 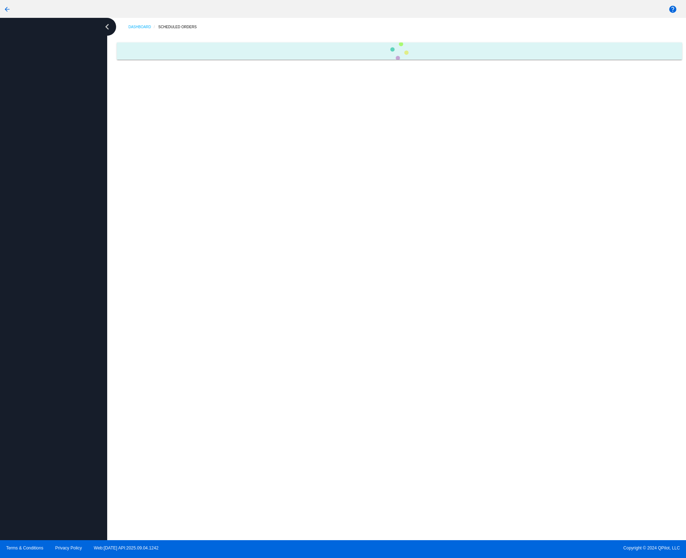 I want to click on i: chevron_left, so click(x=107, y=27).